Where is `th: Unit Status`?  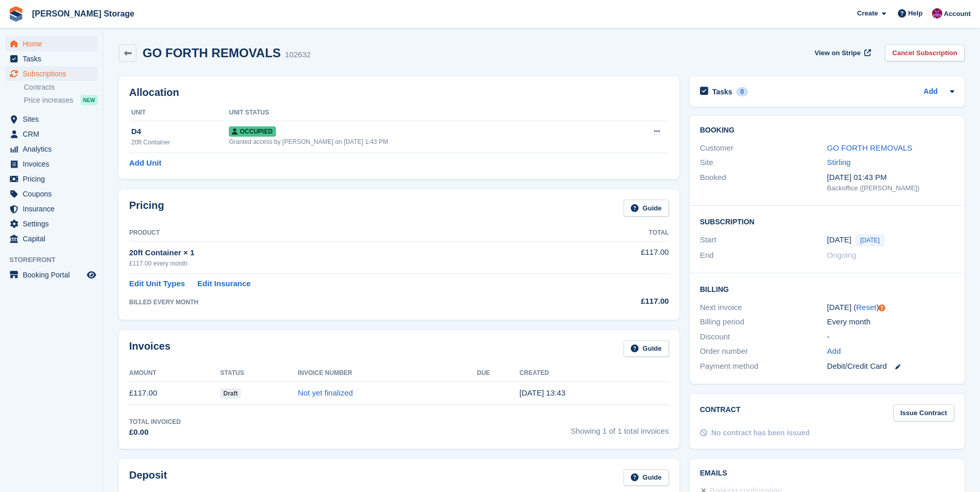 th: Unit Status is located at coordinates (422, 113).